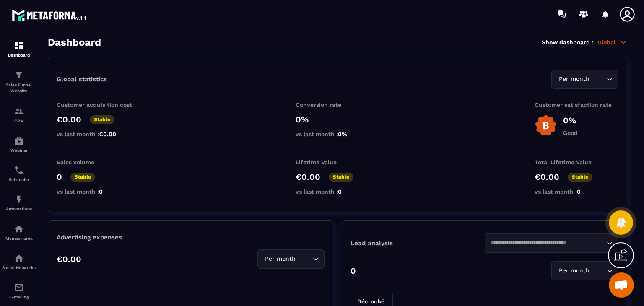 Image resolution: width=644 pixels, height=306 pixels. What do you see at coordinates (343, 134) in the screenshot?
I see `span: 0%` at bounding box center [343, 134].